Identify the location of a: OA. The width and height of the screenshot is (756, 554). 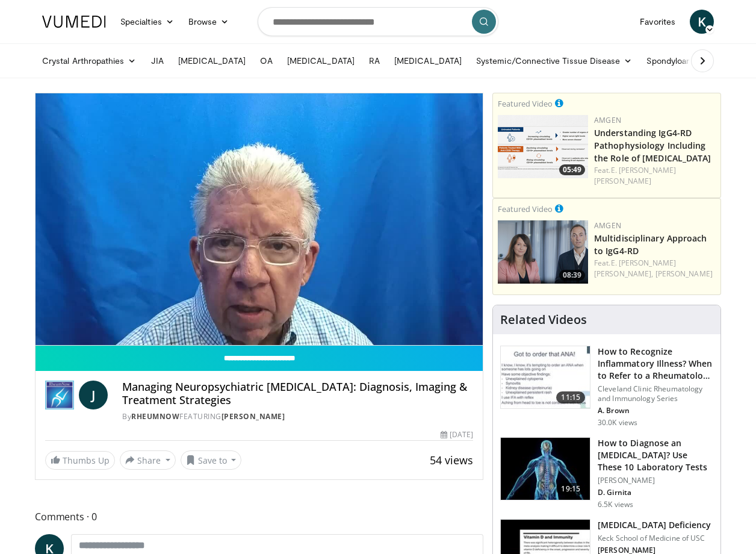
(266, 61).